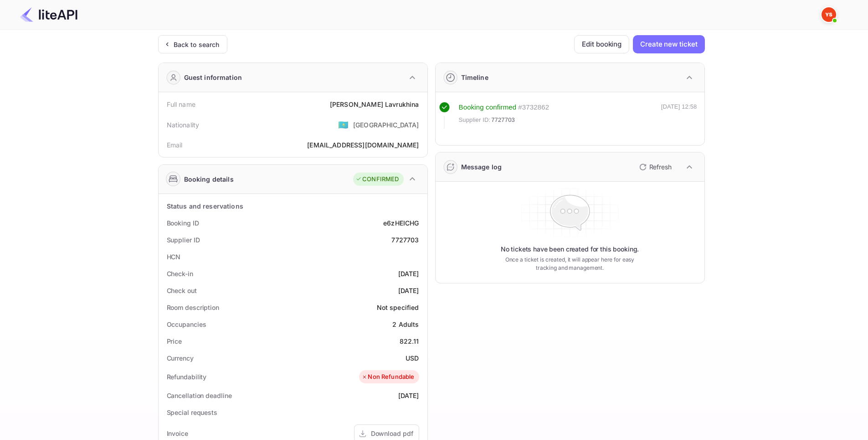 Image resolution: width=868 pixels, height=440 pixels. Describe the element at coordinates (187, 324) in the screenshot. I see `div: Occupancies` at that location.